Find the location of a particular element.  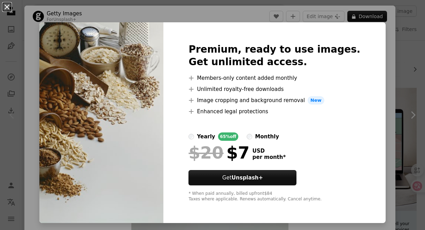

span: New is located at coordinates (316, 100).